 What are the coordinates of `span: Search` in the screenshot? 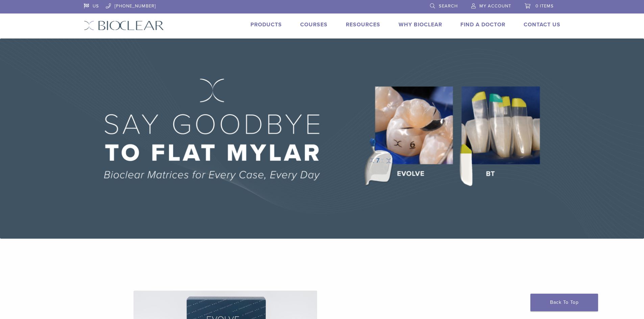 It's located at (448, 6).